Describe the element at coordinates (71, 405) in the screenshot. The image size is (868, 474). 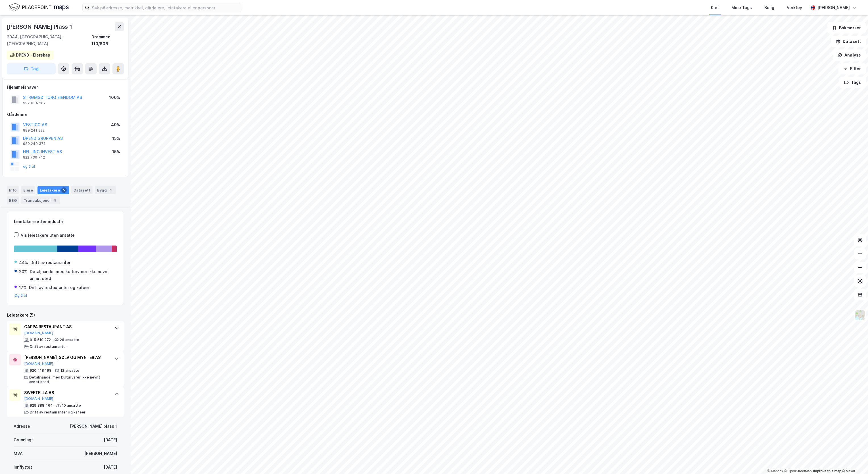
I see `div: 10 ansatte` at that location.